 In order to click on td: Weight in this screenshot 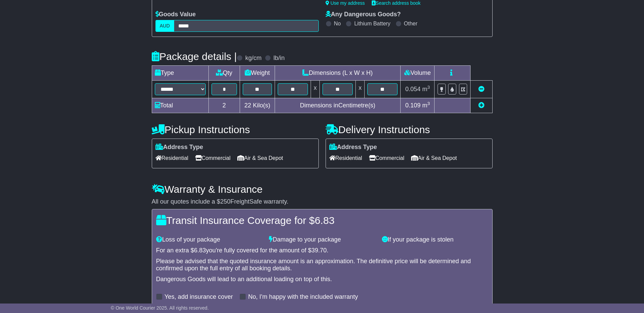, I will do `click(257, 73)`.